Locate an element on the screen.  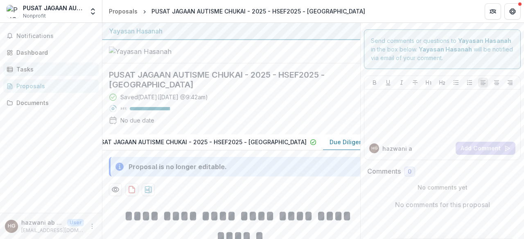
nav: breadcrumb is located at coordinates (237, 11).